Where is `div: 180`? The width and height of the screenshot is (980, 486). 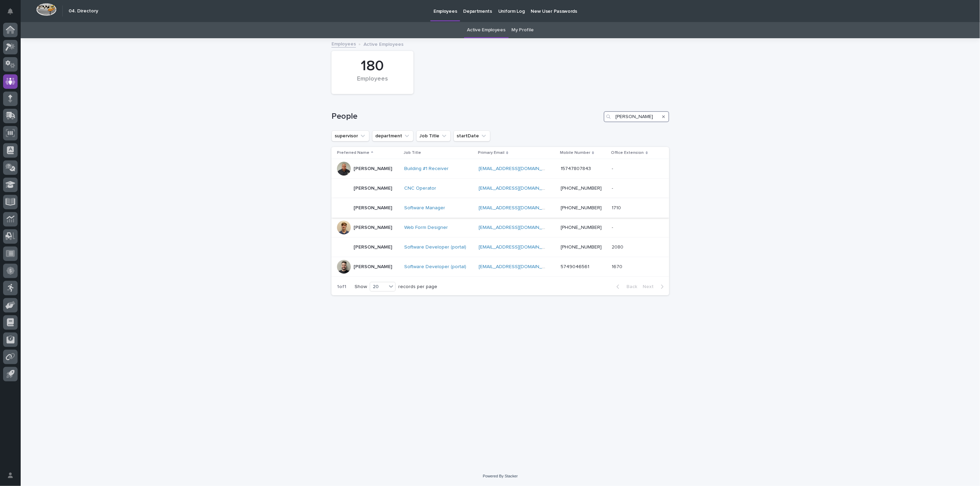 div: 180 is located at coordinates (372, 66).